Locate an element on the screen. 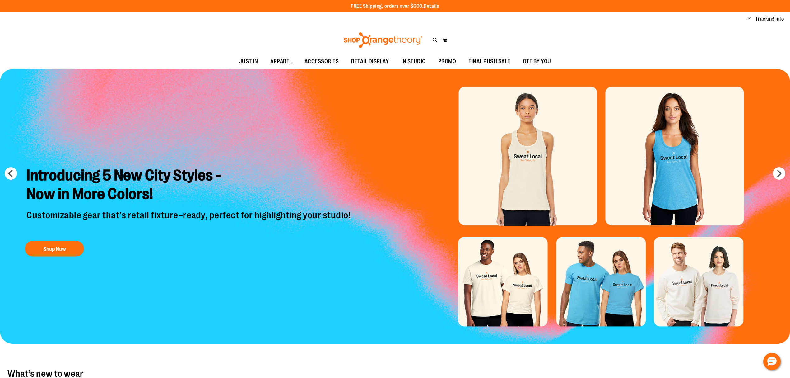  a: ACCESSORIES is located at coordinates (322, 62).